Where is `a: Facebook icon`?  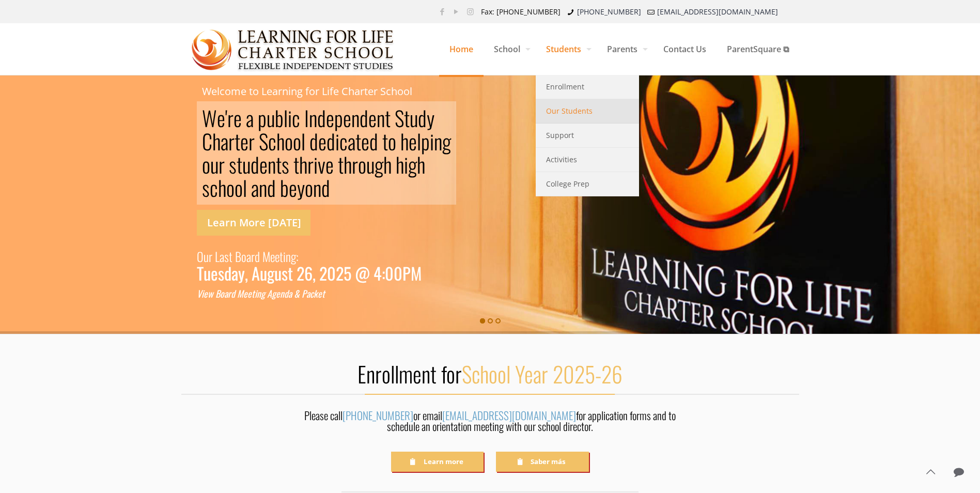 a: Facebook icon is located at coordinates (442, 11).